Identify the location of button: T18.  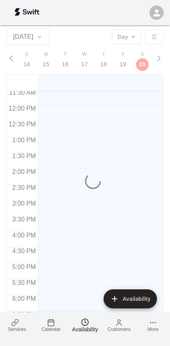
(104, 59).